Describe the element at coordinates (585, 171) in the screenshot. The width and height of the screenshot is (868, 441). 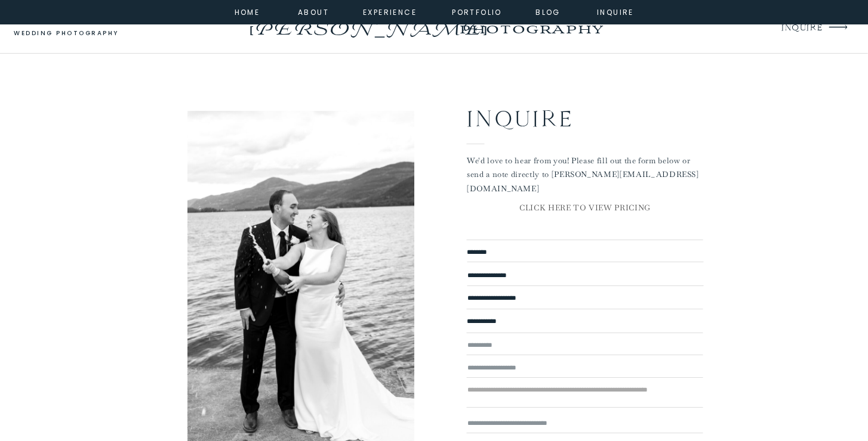
I see `p: We'd love to hear from you! Please fill out the form below or send a note directly to [PERSON_NAM...` at that location.